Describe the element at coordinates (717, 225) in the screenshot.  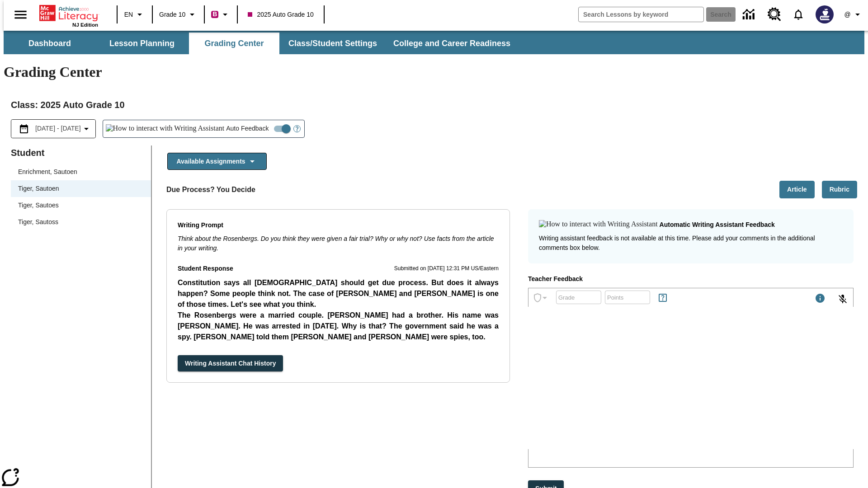
I see `p: Automatic writing assistant feedback` at that location.